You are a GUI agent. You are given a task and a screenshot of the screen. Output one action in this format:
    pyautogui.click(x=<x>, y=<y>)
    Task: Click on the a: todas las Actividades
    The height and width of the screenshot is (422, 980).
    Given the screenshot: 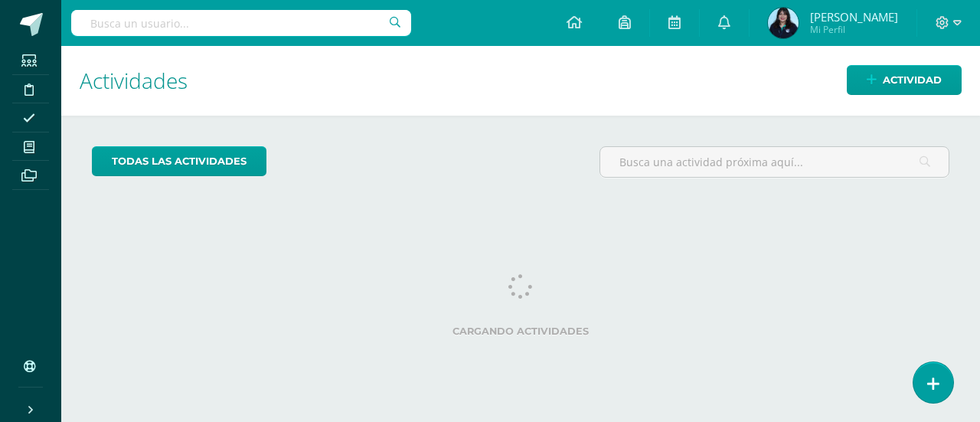 What is the action you would take?
    pyautogui.click(x=179, y=161)
    